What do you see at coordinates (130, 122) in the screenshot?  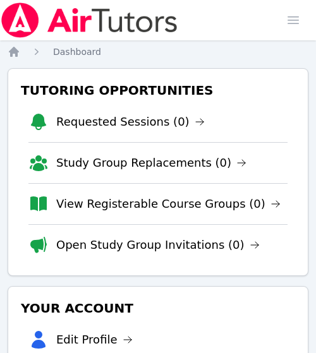 I see `a: Requested Sessions (0)` at bounding box center [130, 122].